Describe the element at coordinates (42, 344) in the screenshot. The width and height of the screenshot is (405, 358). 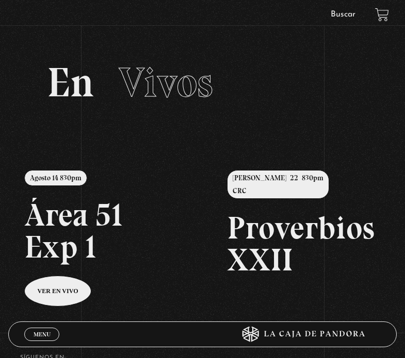
I see `span: Cerrar` at that location.